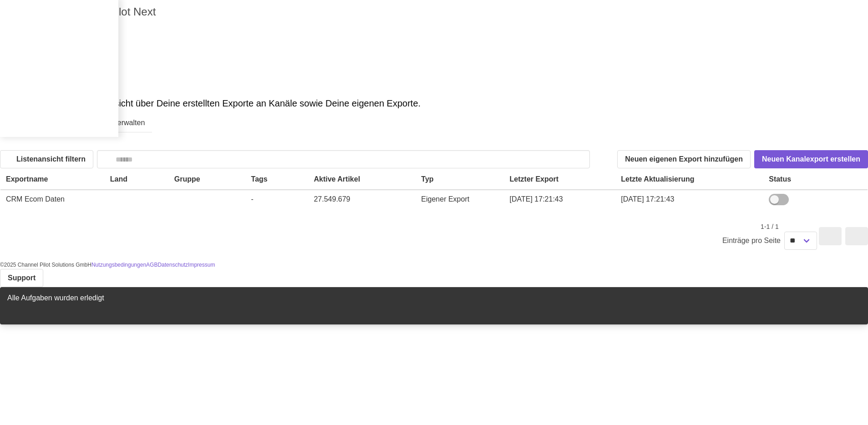 This screenshot has height=425, width=868. I want to click on span: Neuen Kanalexport erstellen, so click(811, 159).